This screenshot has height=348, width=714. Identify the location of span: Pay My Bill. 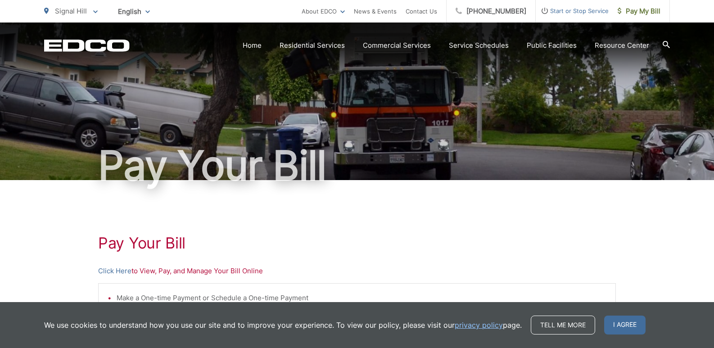
(639, 11).